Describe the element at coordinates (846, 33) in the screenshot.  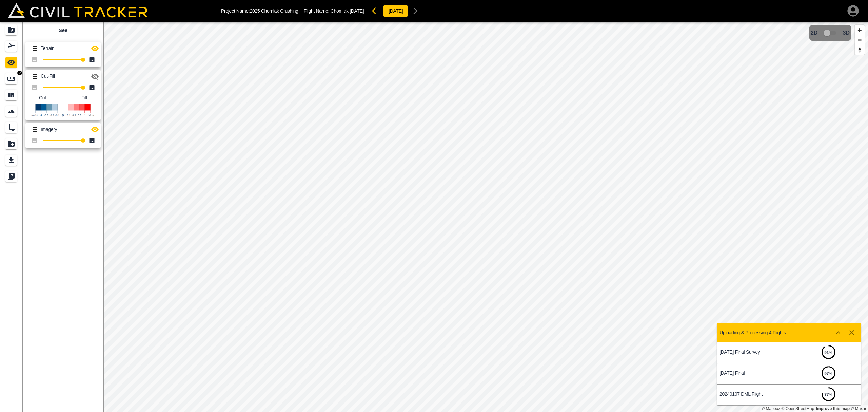
I see `span: 3D` at that location.